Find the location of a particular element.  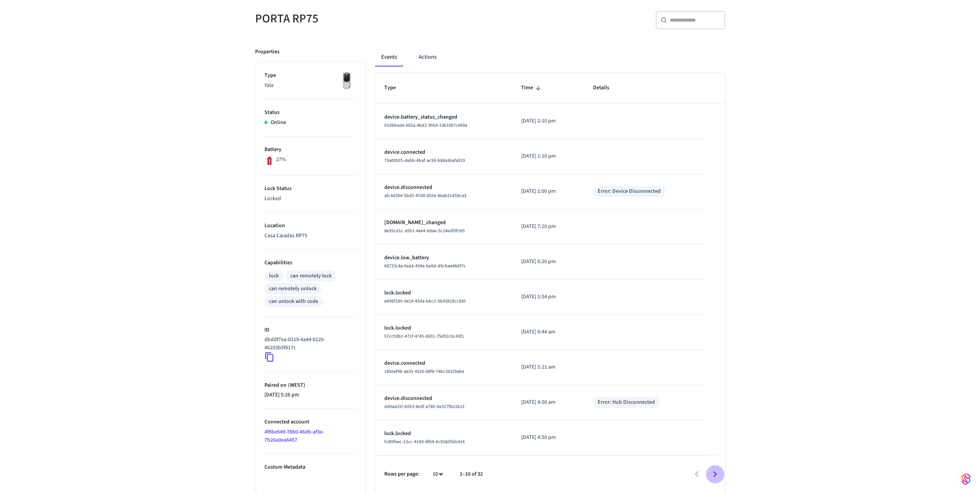

span: afc4d304-5bd2-47d0-852e-8eab21d59ca3 is located at coordinates (425, 196).